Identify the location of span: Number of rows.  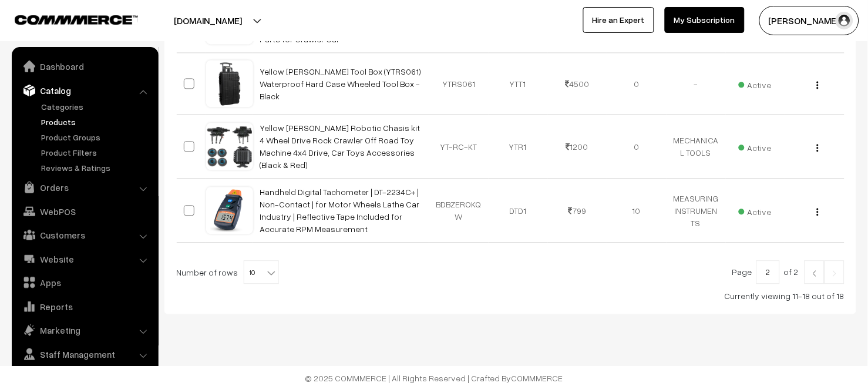
(207, 272).